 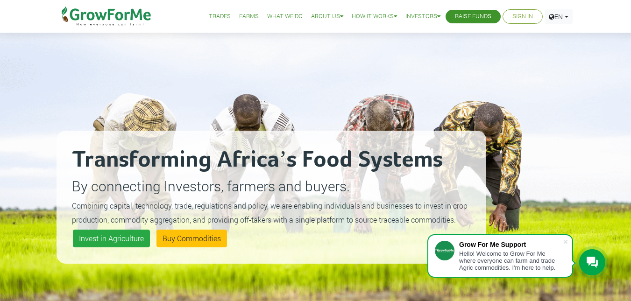 What do you see at coordinates (511, 245) in the screenshot?
I see `div: Grow For Me Support` at bounding box center [511, 245].